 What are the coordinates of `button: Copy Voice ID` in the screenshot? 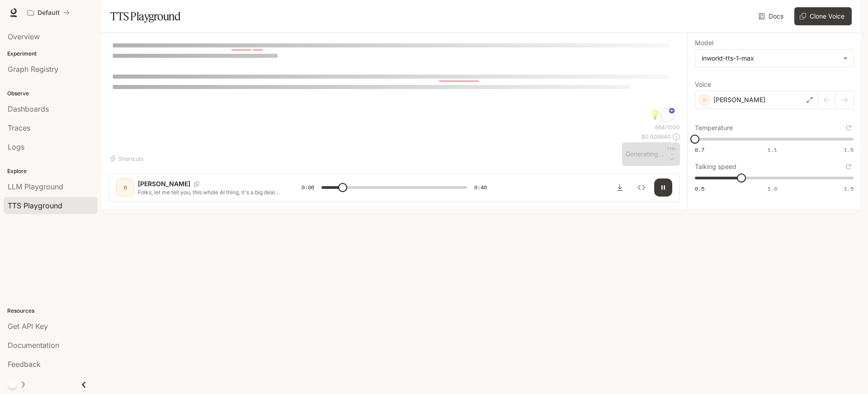 It's located at (197, 184).